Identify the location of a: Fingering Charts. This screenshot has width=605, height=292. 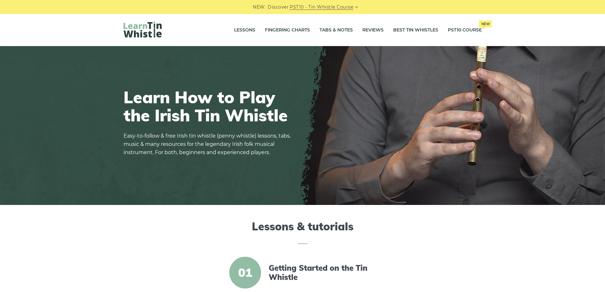
(287, 30).